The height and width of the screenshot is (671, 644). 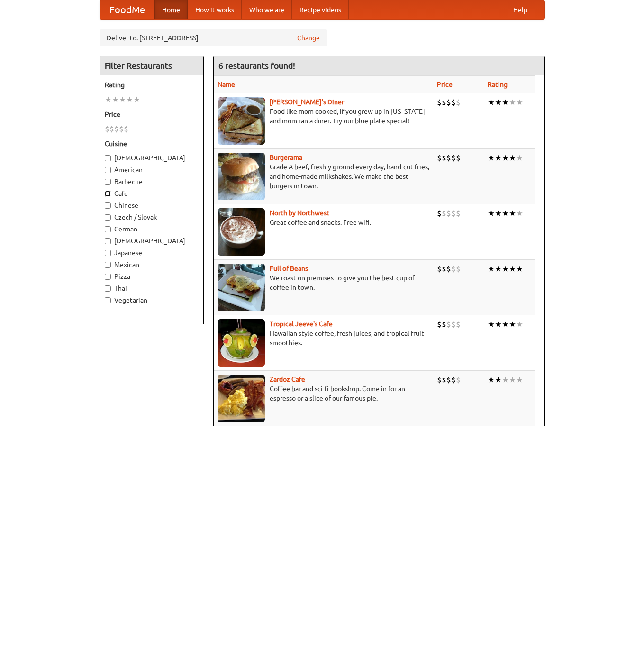 I want to click on b: Full of Beans, so click(x=289, y=268).